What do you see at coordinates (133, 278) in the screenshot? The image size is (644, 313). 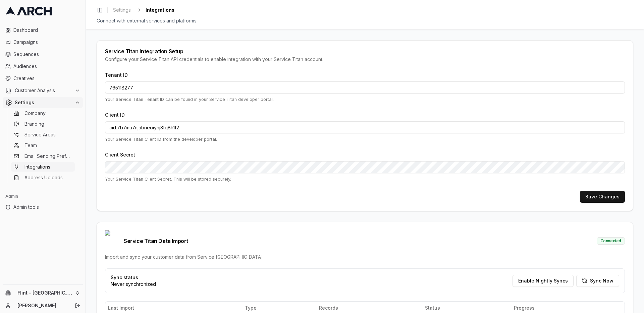 I see `p: Sync status` at bounding box center [133, 278].